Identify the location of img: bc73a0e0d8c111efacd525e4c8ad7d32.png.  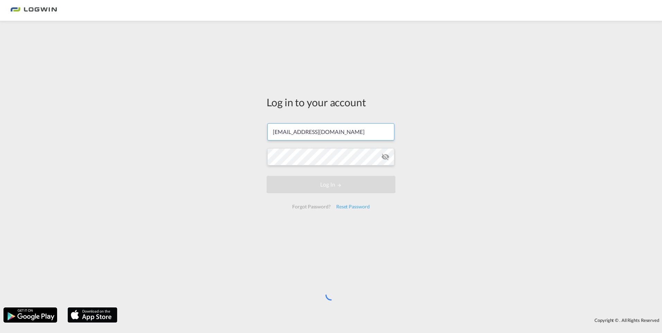
(34, 10).